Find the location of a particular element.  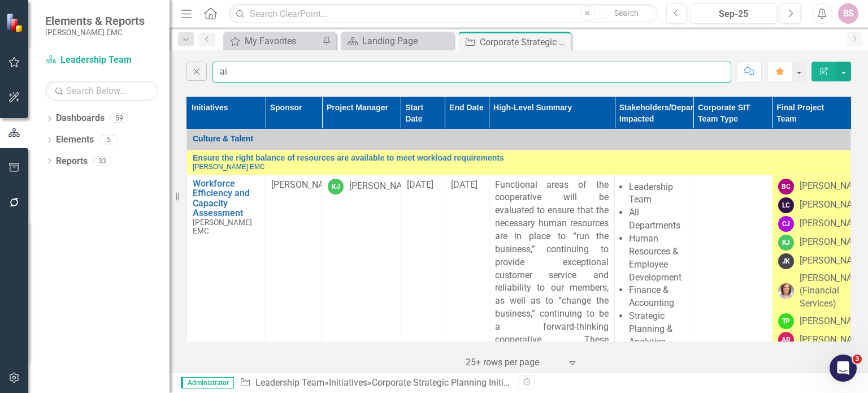

span: Elements & Reports is located at coordinates (95, 21).